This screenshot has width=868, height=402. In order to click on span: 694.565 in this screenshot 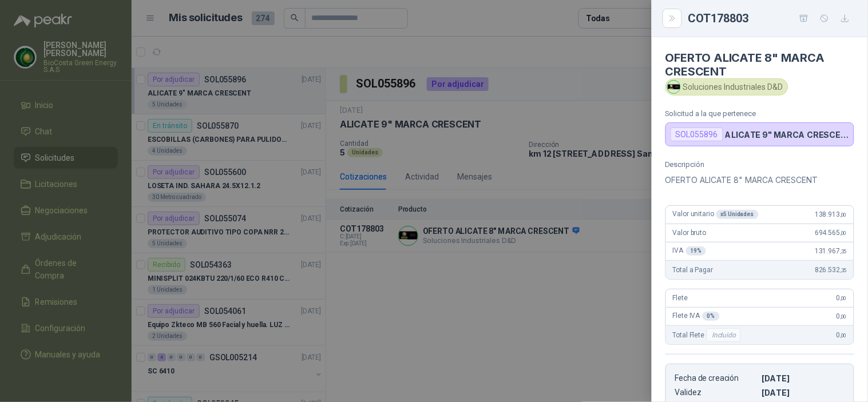, I will do `click(831, 233)`.